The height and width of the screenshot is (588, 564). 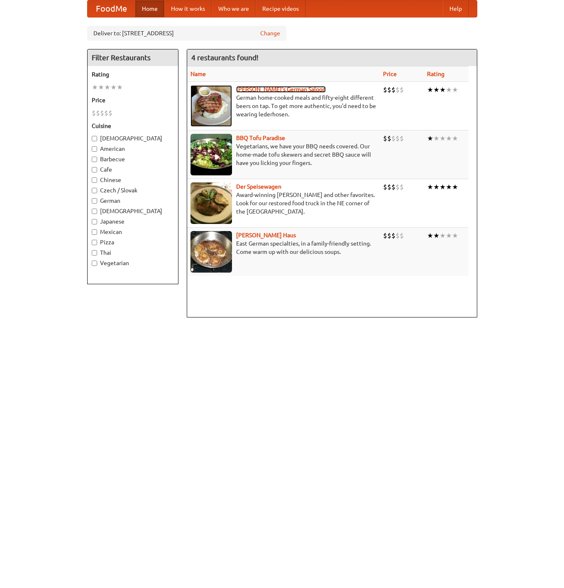 What do you see at coordinates (281, 9) in the screenshot?
I see `a: Recipe videos` at bounding box center [281, 9].